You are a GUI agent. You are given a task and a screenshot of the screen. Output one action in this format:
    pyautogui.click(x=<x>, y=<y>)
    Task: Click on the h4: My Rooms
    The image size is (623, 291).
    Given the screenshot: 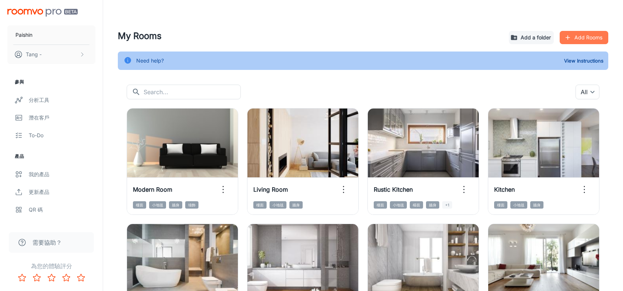 What is the action you would take?
    pyautogui.click(x=310, y=36)
    